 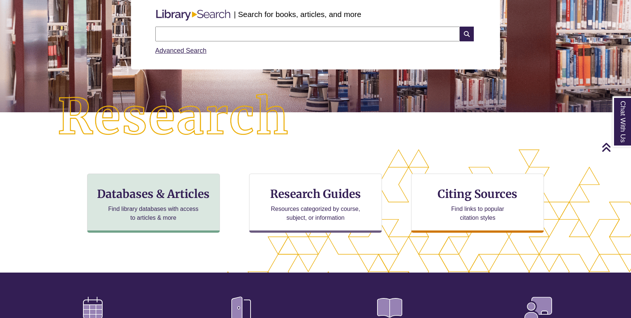 I want to click on img: Libary Search, so click(x=193, y=15).